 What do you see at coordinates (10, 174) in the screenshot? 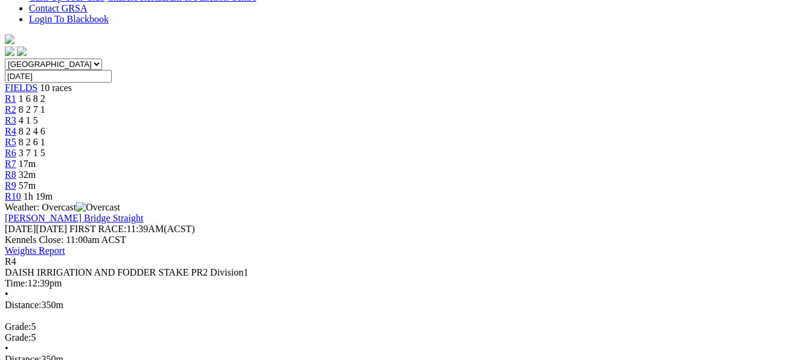
I see `a: R8` at bounding box center [10, 174].